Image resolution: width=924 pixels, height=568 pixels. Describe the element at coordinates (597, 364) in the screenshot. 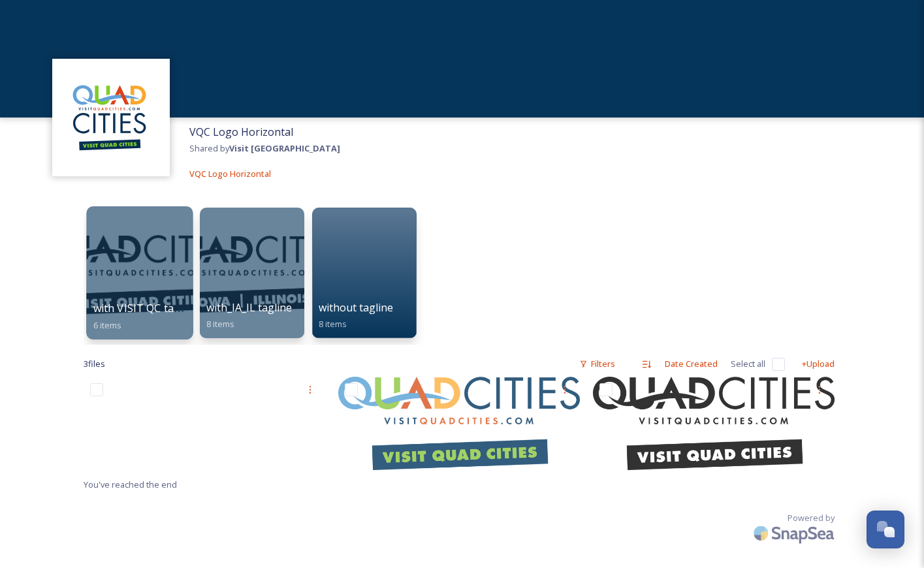

I see `div: Filters` at that location.